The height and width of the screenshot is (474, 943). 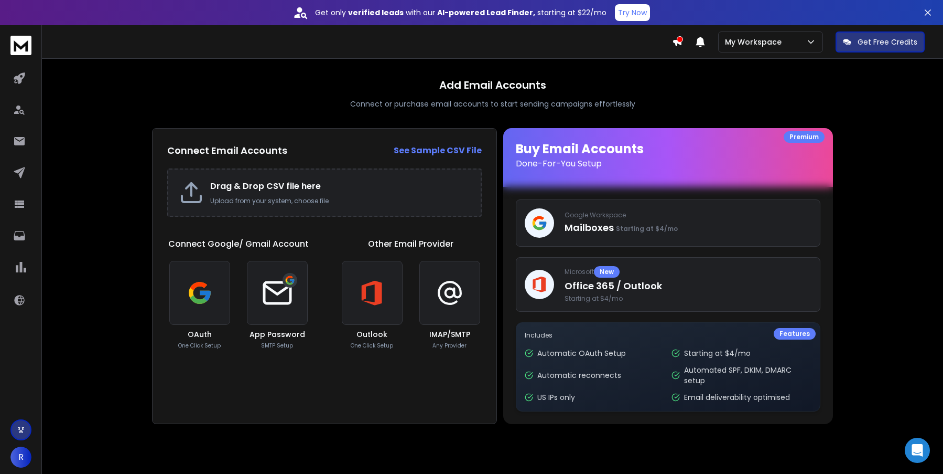 I want to click on p: US IPs only, so click(x=556, y=397).